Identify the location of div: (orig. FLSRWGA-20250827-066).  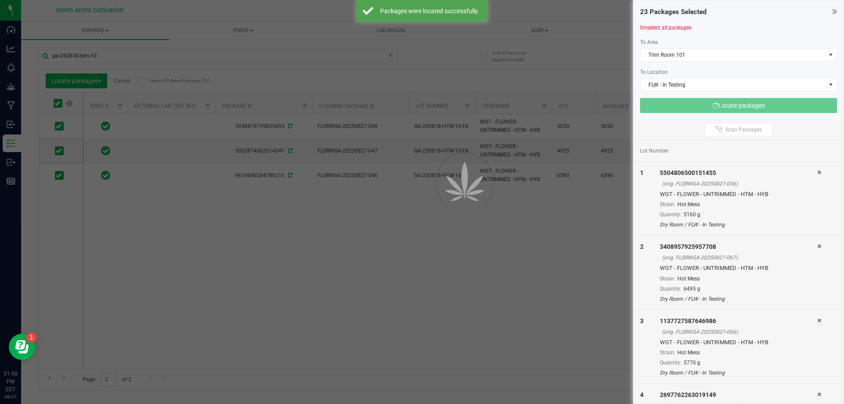
(740, 332).